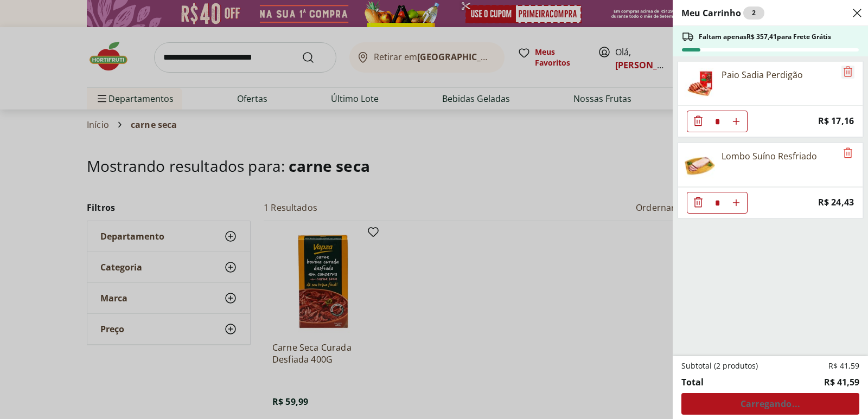  What do you see at coordinates (700, 84) in the screenshot?
I see `img: Linguiça Paio Perdigão` at bounding box center [700, 84].